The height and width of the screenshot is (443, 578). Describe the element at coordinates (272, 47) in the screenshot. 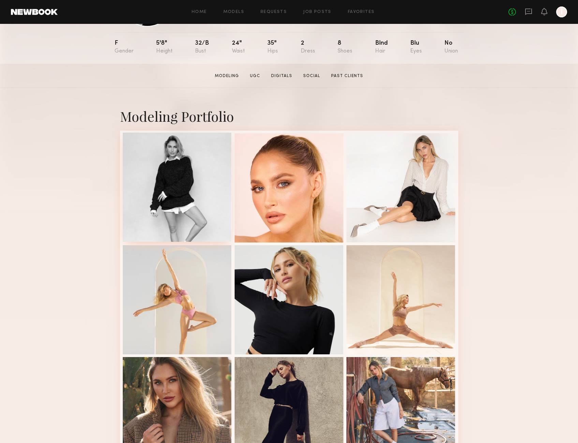

I see `div: 35"` at that location.